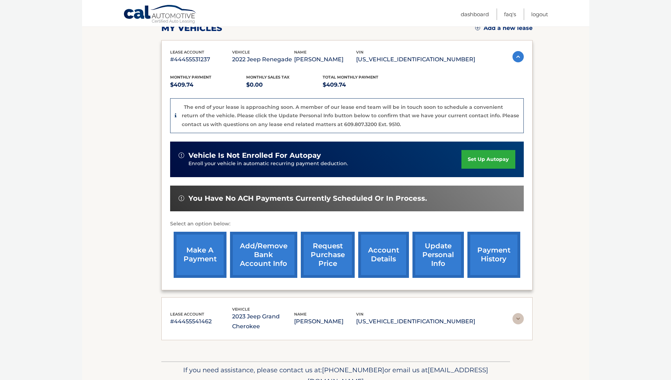 The image size is (671, 380). Describe the element at coordinates (504, 28) in the screenshot. I see `a: Add a new lease` at that location.